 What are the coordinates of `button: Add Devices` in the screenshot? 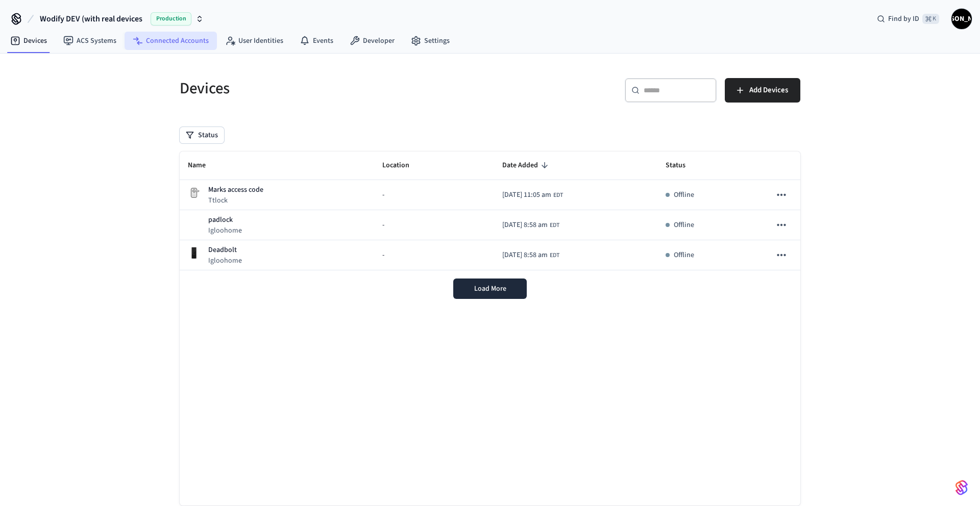 It's located at (762, 90).